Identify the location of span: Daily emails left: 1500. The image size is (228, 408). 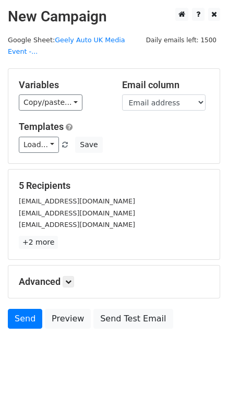
(181, 40).